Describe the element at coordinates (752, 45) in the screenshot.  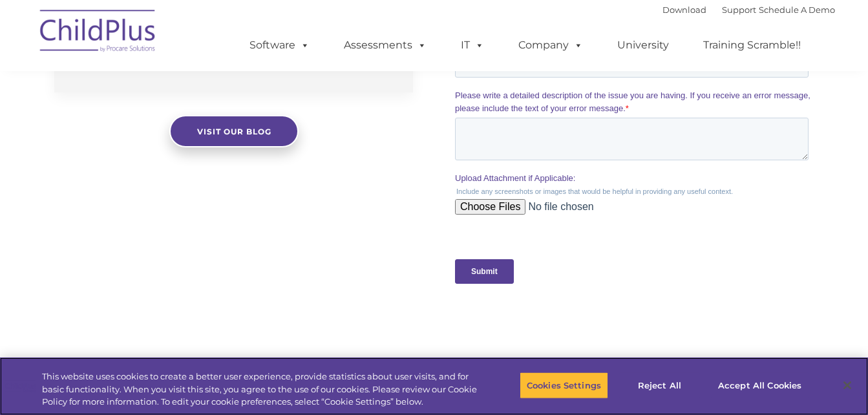
I see `a: Training Scramble!!` at that location.